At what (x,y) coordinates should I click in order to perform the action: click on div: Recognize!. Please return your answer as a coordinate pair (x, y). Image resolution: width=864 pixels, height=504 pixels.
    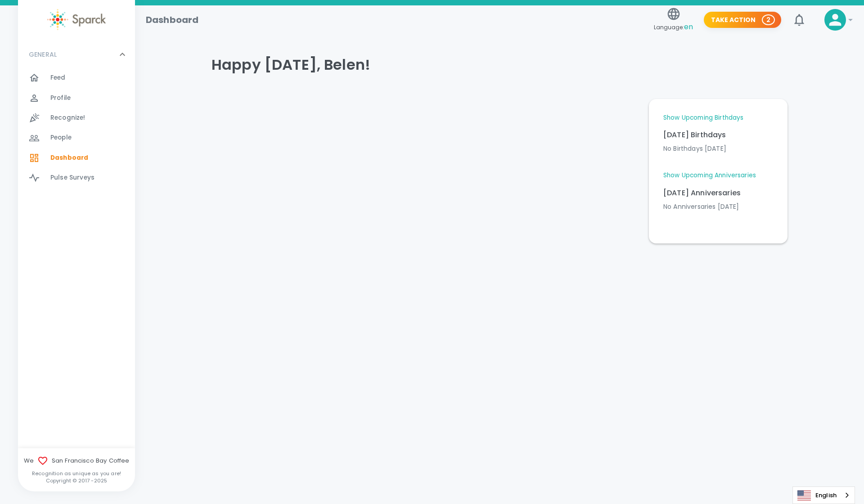
    Looking at the image, I should click on (76, 118).